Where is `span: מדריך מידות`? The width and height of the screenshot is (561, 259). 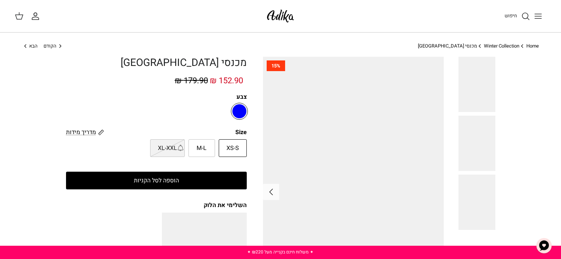
span: מדריך מידות is located at coordinates (81, 132).